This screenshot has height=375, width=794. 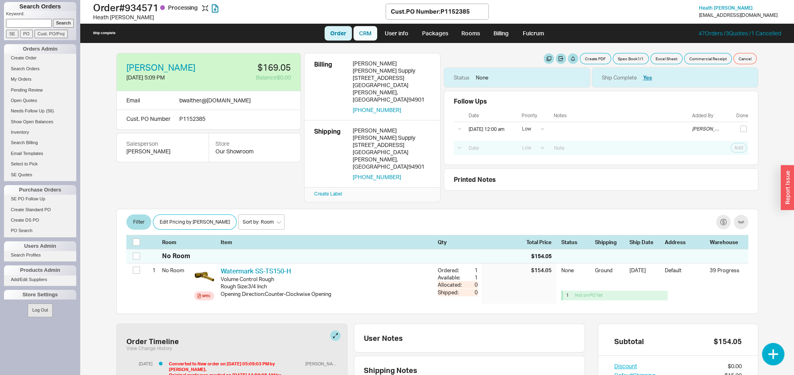 What do you see at coordinates (631, 59) in the screenshot?
I see `button: Spec Book1/1` at bounding box center [631, 59].